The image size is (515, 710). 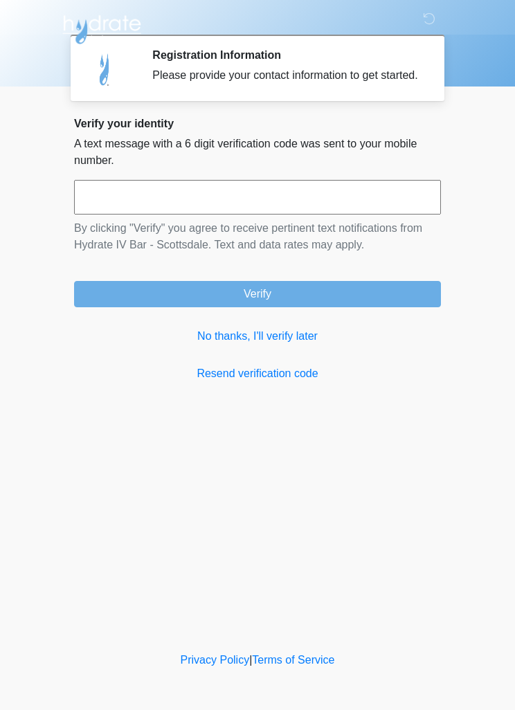 What do you see at coordinates (258, 337) in the screenshot?
I see `a: No thanks, I'll verify later` at bounding box center [258, 337].